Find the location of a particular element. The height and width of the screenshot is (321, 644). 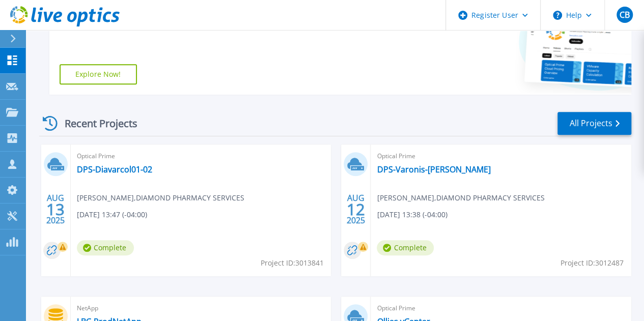

span: 13 is located at coordinates (56, 209).